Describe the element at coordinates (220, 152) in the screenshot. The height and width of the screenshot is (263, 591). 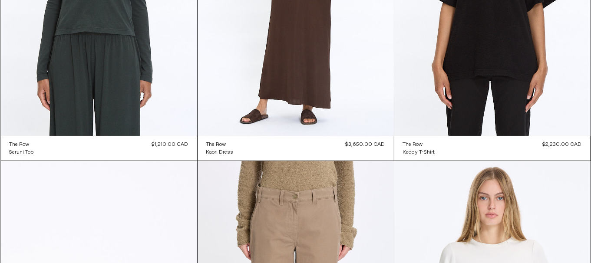
I see `div: Kaori Dress` at that location.